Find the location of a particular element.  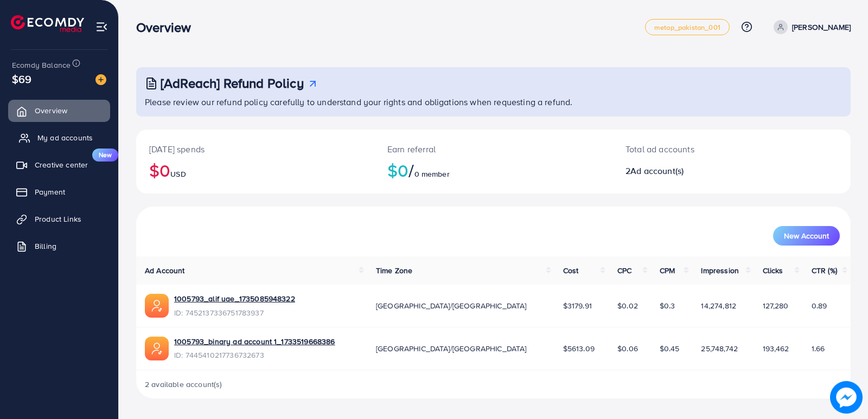

span: $0.3 is located at coordinates (667, 306).